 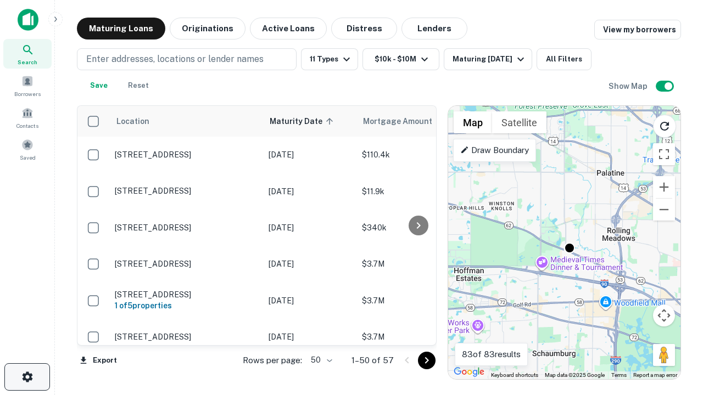 I want to click on p: Draw Boundary, so click(x=494, y=150).